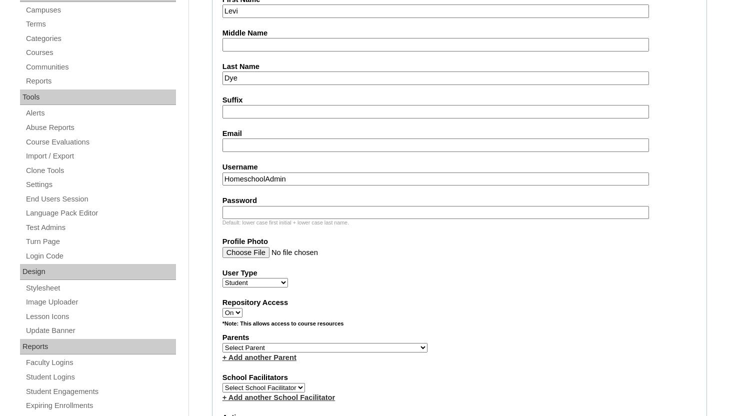  Describe the element at coordinates (460, 242) in the screenshot. I see `label: Profile Photo` at that location.